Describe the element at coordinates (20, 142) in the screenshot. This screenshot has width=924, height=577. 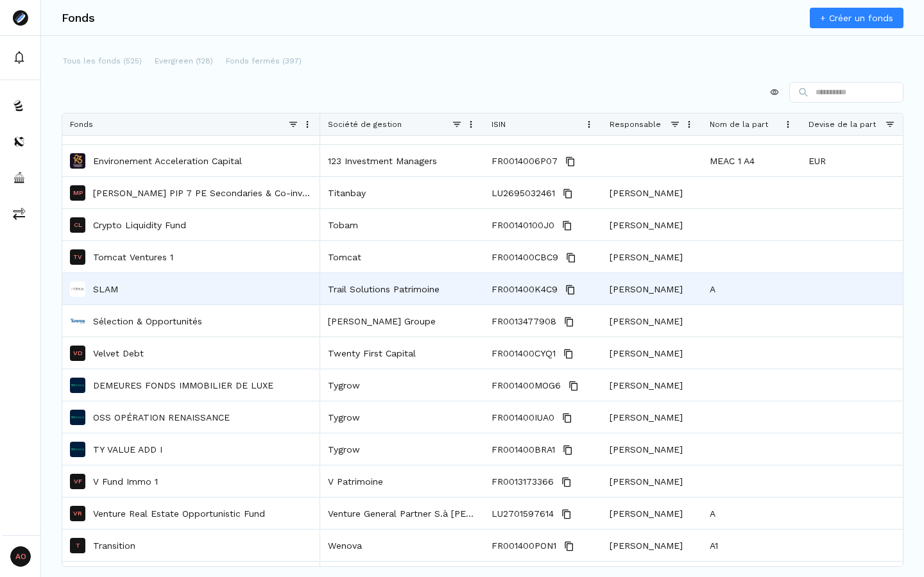
I see `a: distributors` at that location.